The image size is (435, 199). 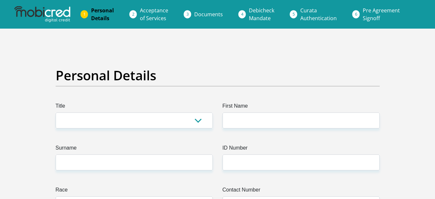 I want to click on input: ID Number, so click(x=301, y=162).